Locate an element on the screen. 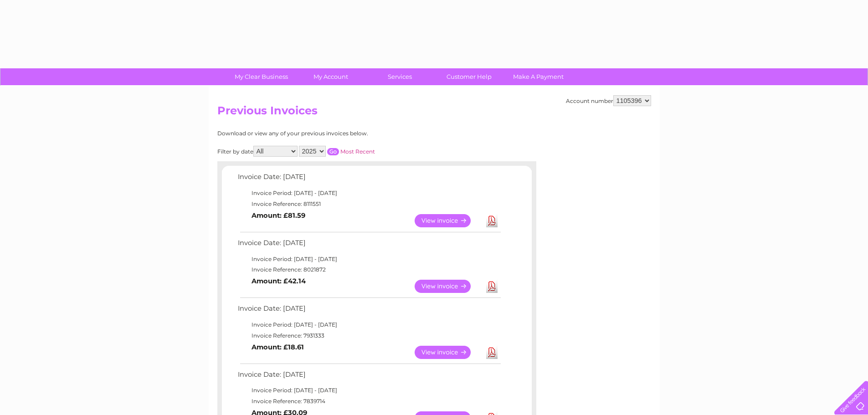 The height and width of the screenshot is (415, 868). td: Invoice Reference: 7931333 is located at coordinates (368, 336).